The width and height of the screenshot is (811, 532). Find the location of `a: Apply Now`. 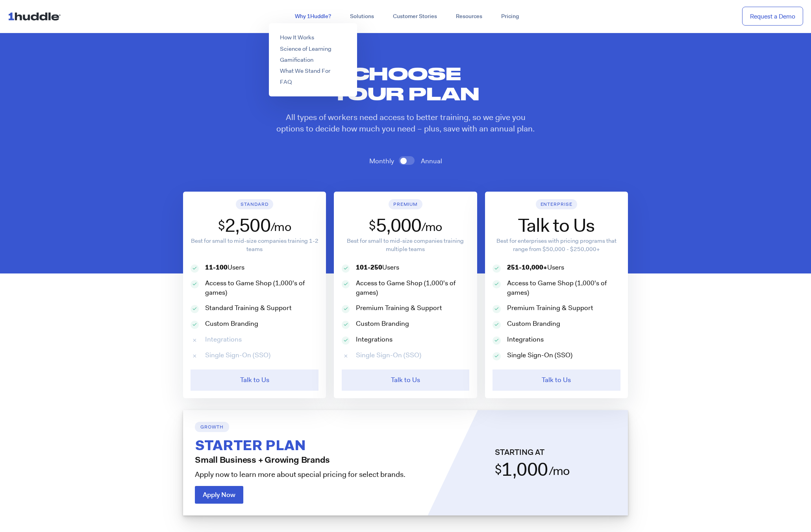

a: Apply Now is located at coordinates (219, 495).